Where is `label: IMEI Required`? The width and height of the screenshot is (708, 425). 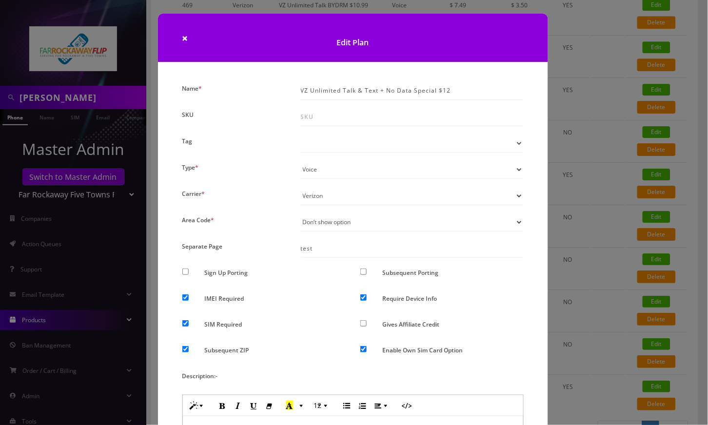 label: IMEI Required is located at coordinates (224, 298).